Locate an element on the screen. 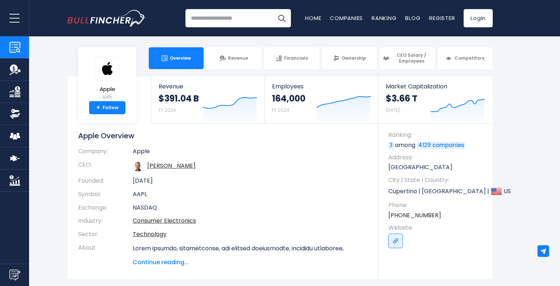 This screenshot has width=560, height=286. span: Phone: is located at coordinates (436, 205).